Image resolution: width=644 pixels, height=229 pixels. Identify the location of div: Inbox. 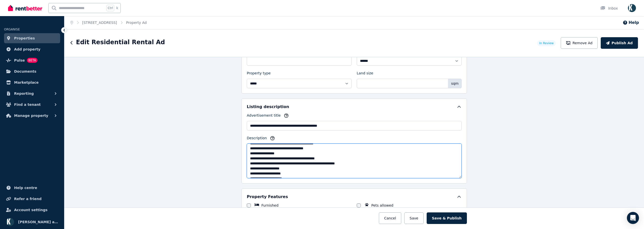
(609, 9).